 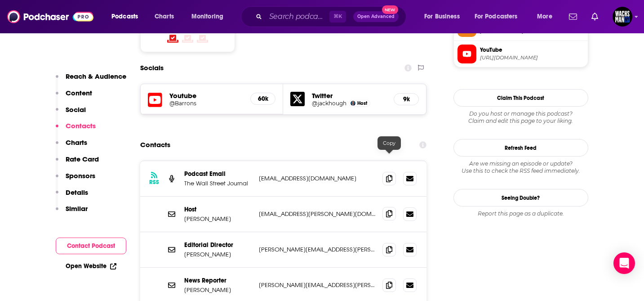 I want to click on button: Social, so click(x=71, y=113).